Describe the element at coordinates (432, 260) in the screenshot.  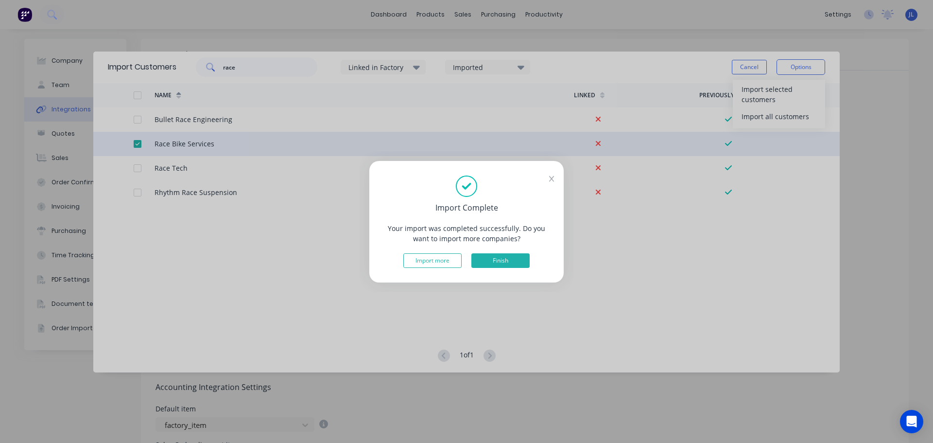
I see `button: Import more` at that location.